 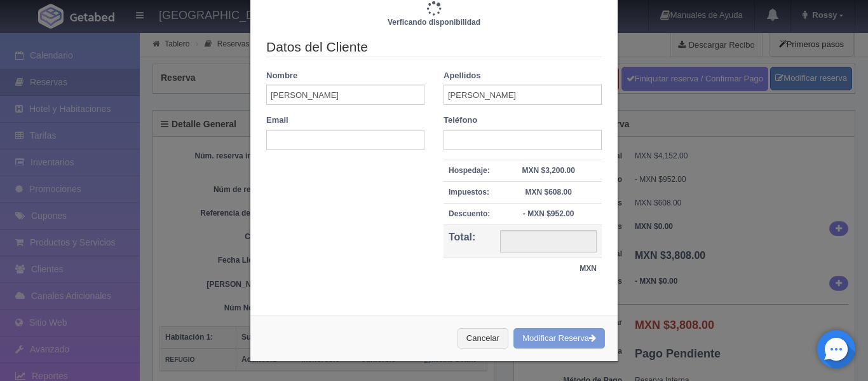 What do you see at coordinates (469, 193) in the screenshot?
I see `th: Impuestos:` at bounding box center [469, 193].